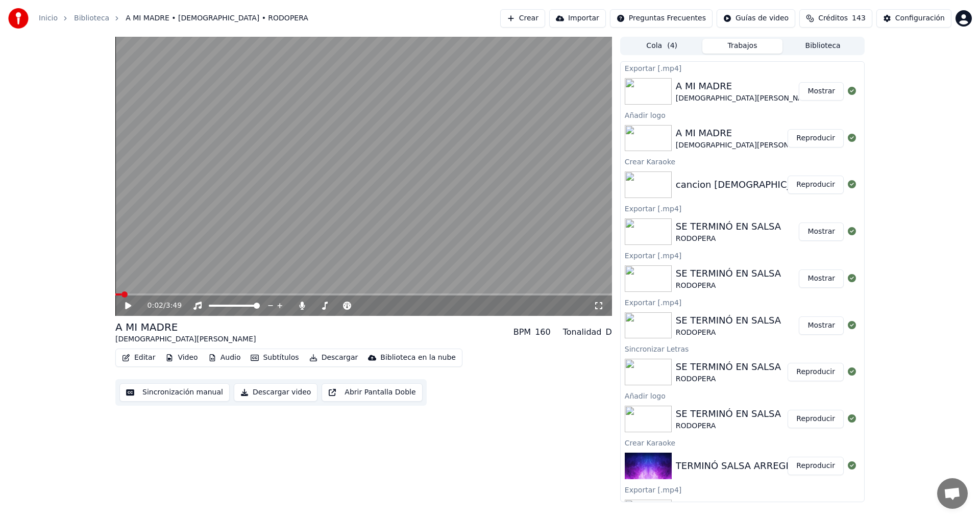  I want to click on button: Editar, so click(138, 358).